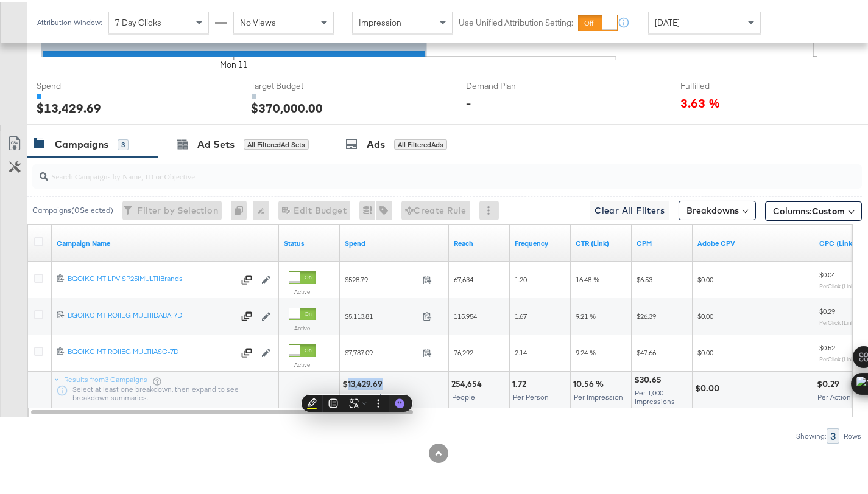 The image size is (868, 494). What do you see at coordinates (150, 313) in the screenshot?
I see `div: BGO|KC|MT|ROI|EG|MULTI|DABA-7D` at bounding box center [150, 313].